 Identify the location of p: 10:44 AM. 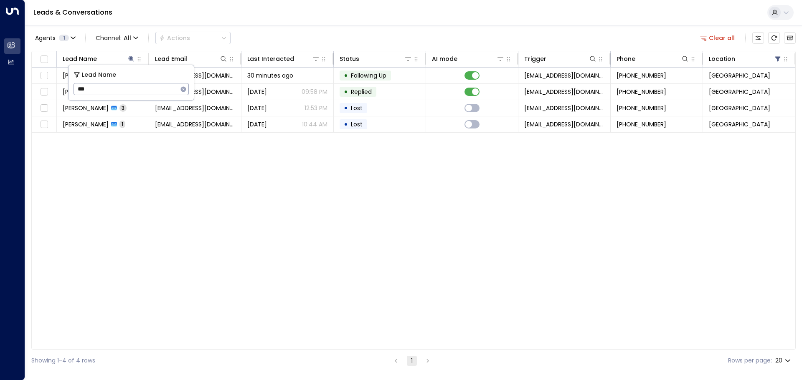
(314, 124).